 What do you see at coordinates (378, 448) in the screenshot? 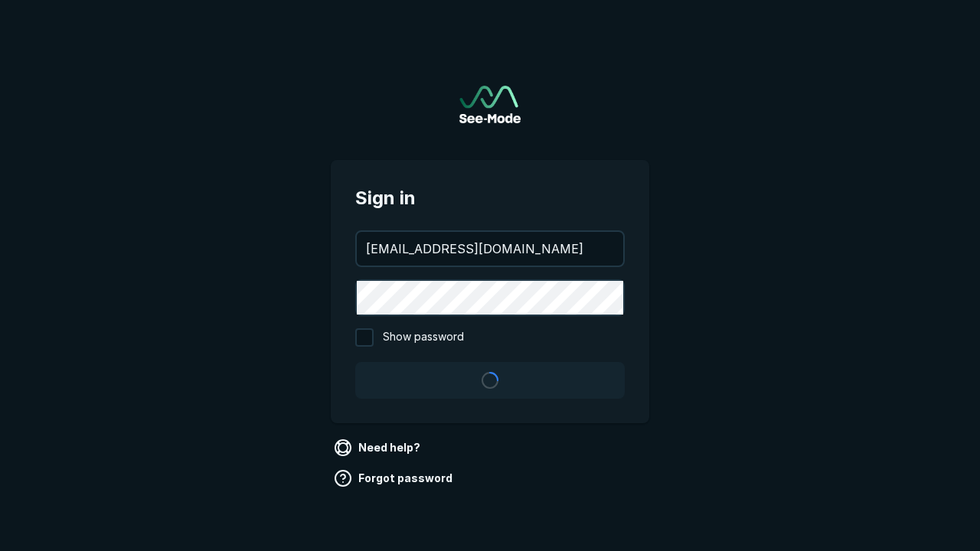
I see `a: Need help?` at bounding box center [378, 448].